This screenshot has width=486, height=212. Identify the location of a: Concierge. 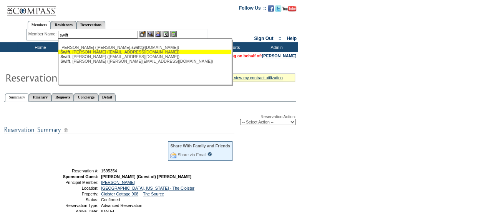
(86, 97).